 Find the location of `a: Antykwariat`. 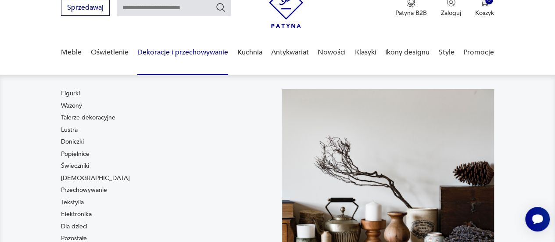

a: Antykwariat is located at coordinates (290, 52).